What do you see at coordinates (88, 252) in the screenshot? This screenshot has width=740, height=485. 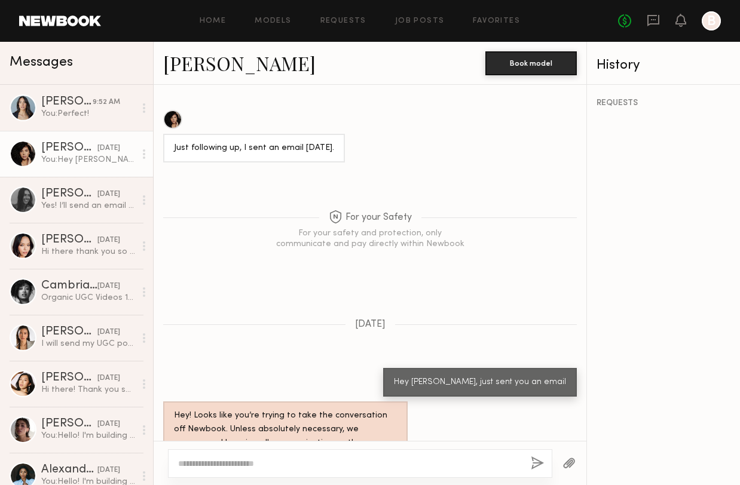 I see `div: Hi there thank you so much for reaching out! I charge by piece of content and the rate will vary ...` at bounding box center [88, 252].